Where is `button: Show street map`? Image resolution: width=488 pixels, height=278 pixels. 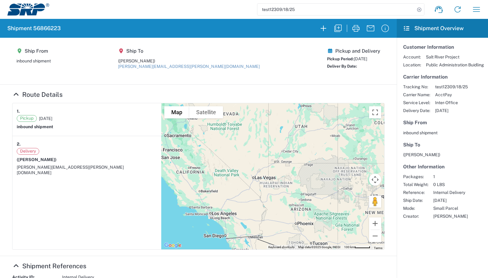
button: Show street map is located at coordinates (177, 112).